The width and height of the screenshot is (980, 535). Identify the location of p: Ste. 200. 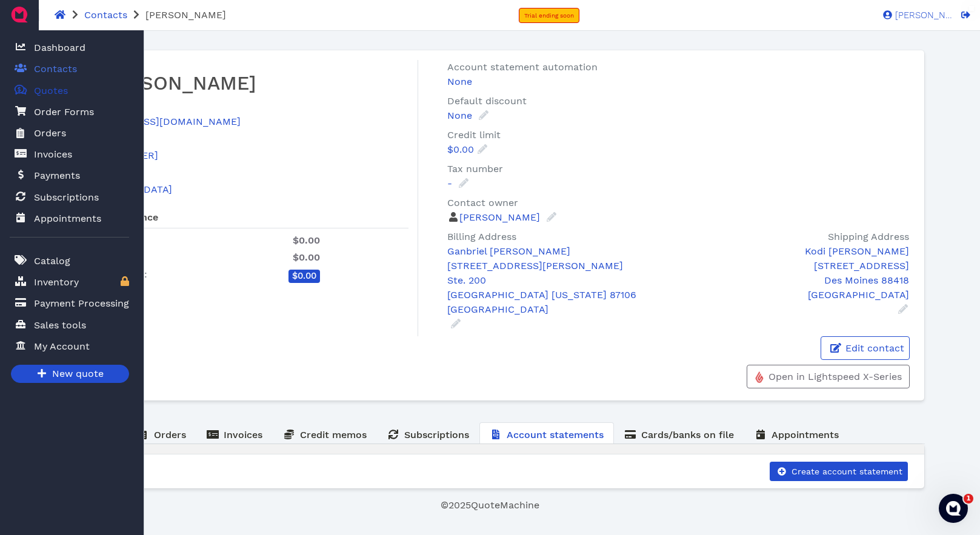
(560, 281).